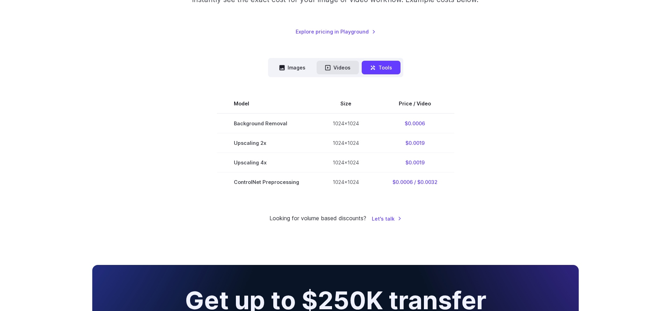 Image resolution: width=671 pixels, height=311 pixels. What do you see at coordinates (415, 104) in the screenshot?
I see `th: Price / Video` at bounding box center [415, 104].